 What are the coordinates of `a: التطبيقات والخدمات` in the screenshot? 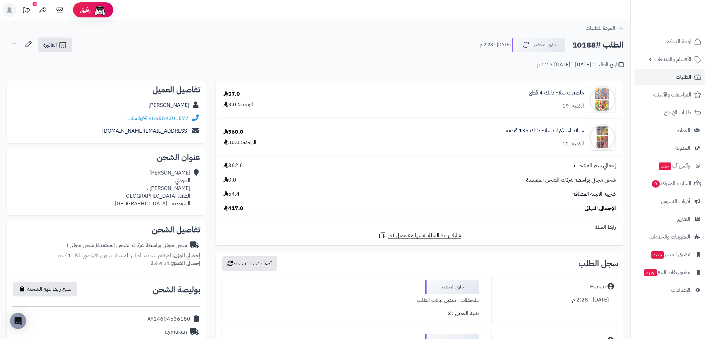 It's located at (670, 237).